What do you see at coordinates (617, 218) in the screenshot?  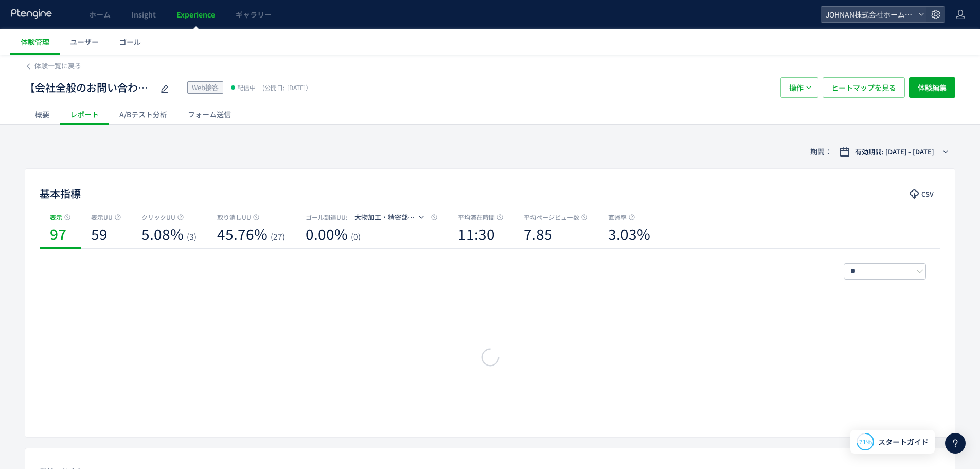 I see `span: 直帰率` at bounding box center [617, 218].